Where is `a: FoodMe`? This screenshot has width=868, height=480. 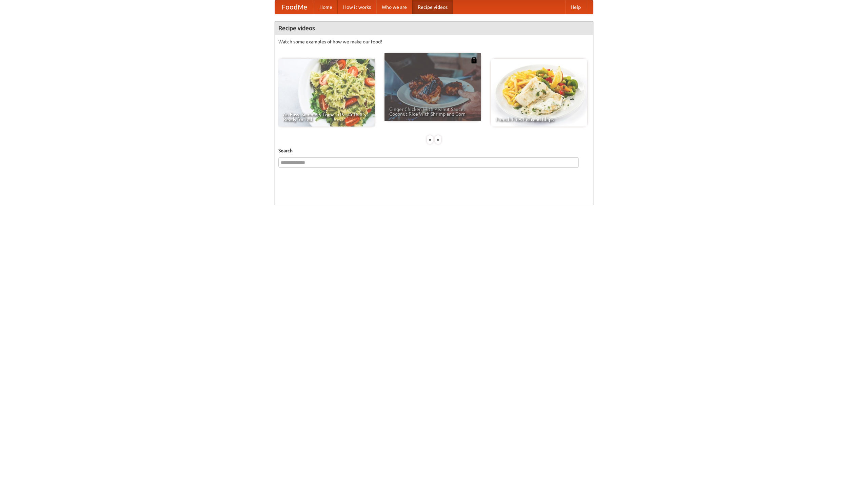 a: FoodMe is located at coordinates (295, 7).